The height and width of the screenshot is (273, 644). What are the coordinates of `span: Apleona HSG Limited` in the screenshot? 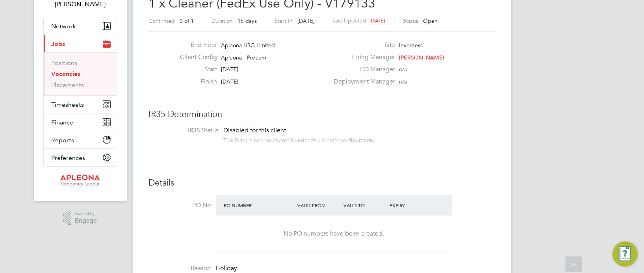 It's located at (248, 45).